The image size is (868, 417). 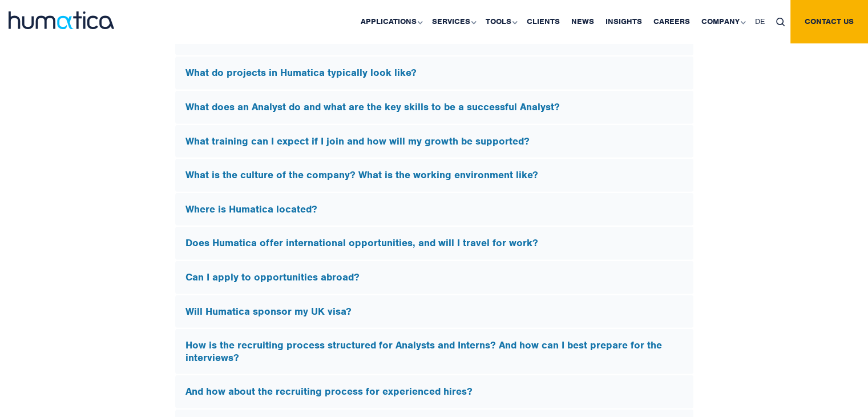 I want to click on img: logo, so click(x=61, y=20).